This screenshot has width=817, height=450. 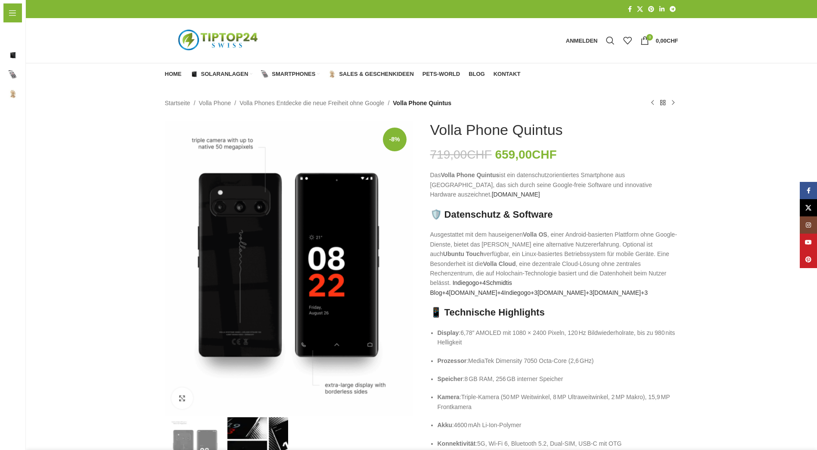 What do you see at coordinates (808, 225) in the screenshot?
I see `a: Instagram Social Link` at bounding box center [808, 225].